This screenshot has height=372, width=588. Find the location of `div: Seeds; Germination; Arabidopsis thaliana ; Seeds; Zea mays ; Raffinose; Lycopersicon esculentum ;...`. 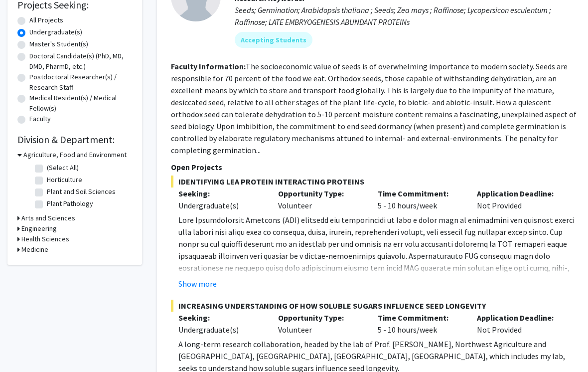

div: Seeds; Germination; Arabidopsis thaliana ; Seeds; Zea mays ; Raffinose; Lycopersicon esculentum ;... is located at coordinates (406, 16).